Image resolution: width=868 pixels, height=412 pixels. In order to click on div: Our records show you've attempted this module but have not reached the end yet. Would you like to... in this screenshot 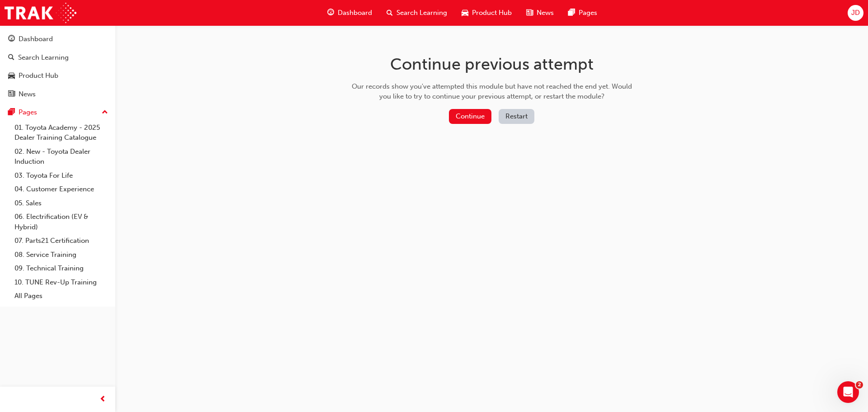, I will do `click(492, 92)`.